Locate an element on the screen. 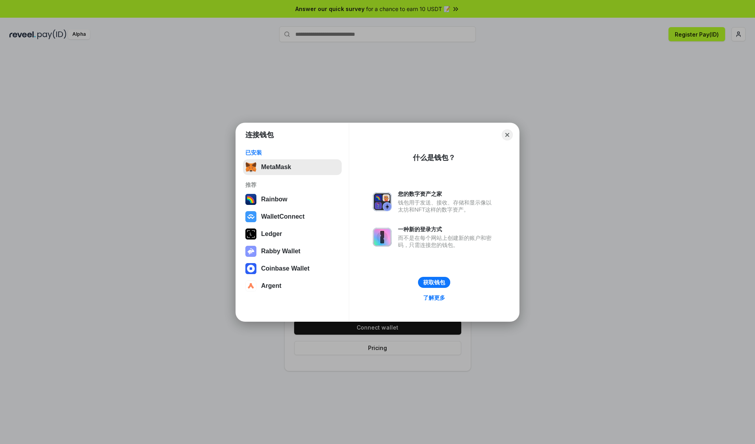  div: 已安装 is located at coordinates (292, 153).